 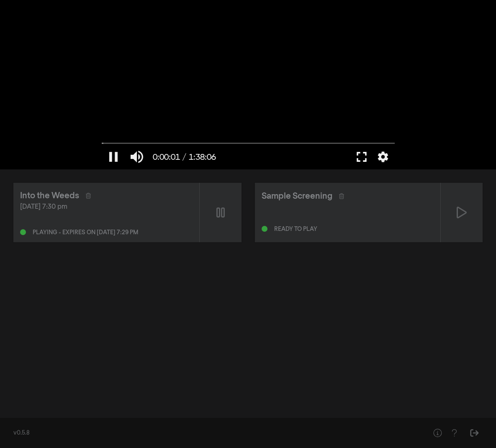 What do you see at coordinates (362, 157) in the screenshot?
I see `button: Full screen` at bounding box center [362, 157].